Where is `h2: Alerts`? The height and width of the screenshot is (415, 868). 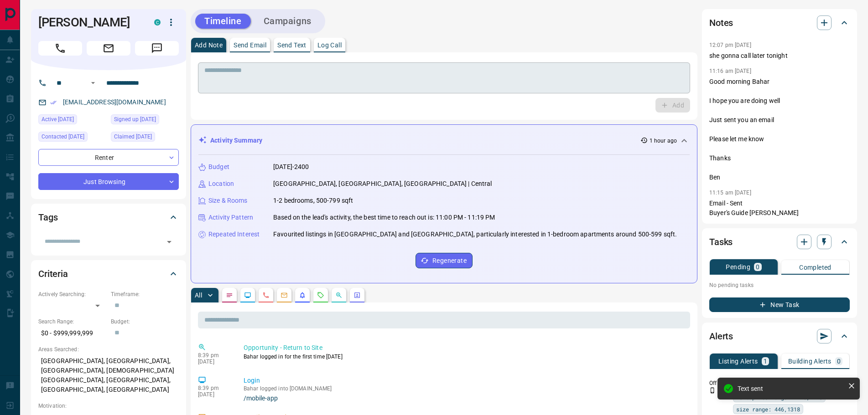 h2: Alerts is located at coordinates (721, 336).